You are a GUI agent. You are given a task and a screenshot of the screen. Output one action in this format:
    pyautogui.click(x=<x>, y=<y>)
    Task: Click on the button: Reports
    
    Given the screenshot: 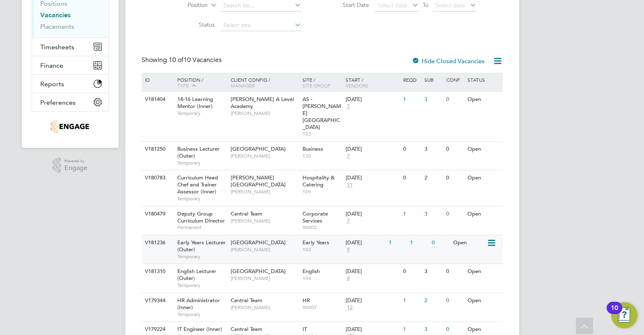 What is the action you would take?
    pyautogui.click(x=70, y=84)
    